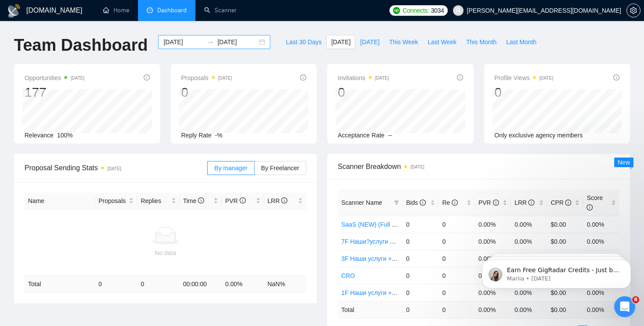  What do you see at coordinates (383, 224) in the screenshot?
I see `a: SaaS (NEW) (Full text search)` at bounding box center [383, 224].